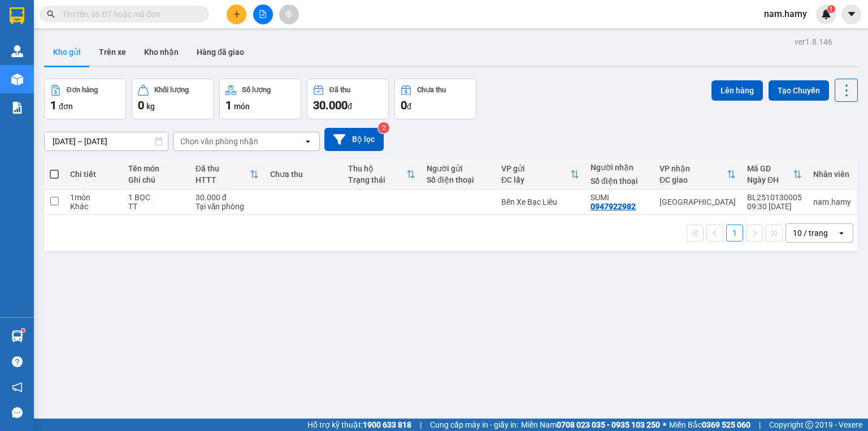 The width and height of the screenshot is (868, 431). Describe the element at coordinates (774, 197) in the screenshot. I see `div: BL2510130005` at that location.